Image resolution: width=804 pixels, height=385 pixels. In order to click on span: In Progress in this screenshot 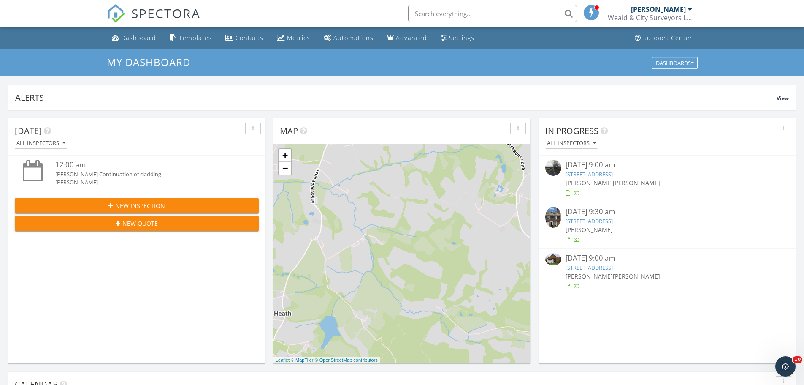, I will do `click(572, 130)`.